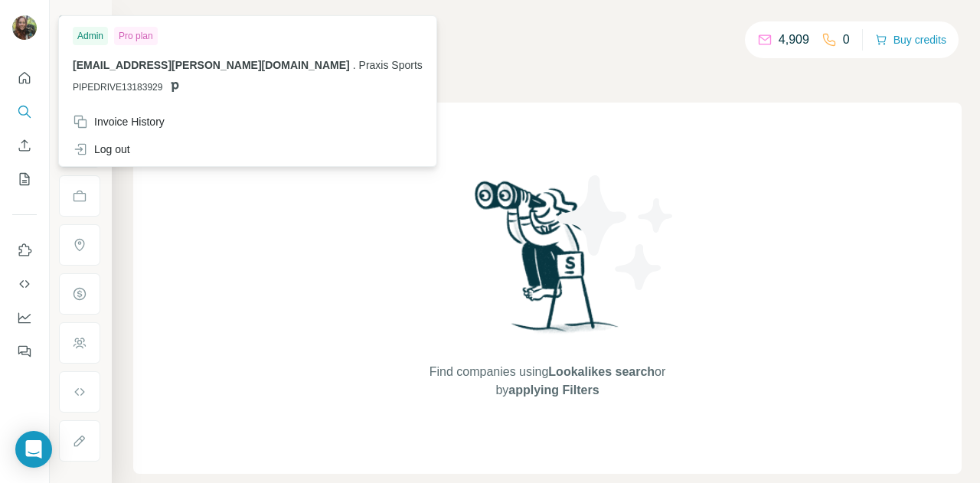  Describe the element at coordinates (79, 21) in the screenshot. I see `button: Show` at that location.